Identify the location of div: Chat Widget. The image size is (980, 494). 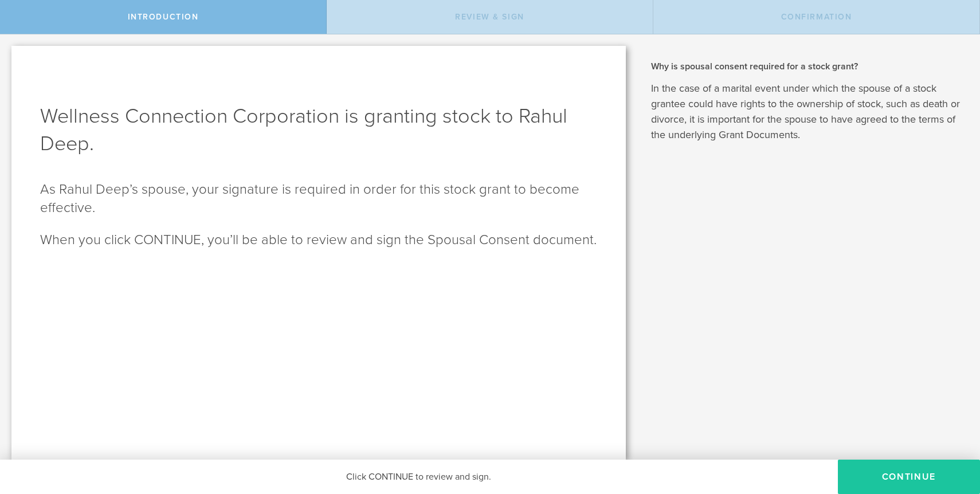
(952, 432).